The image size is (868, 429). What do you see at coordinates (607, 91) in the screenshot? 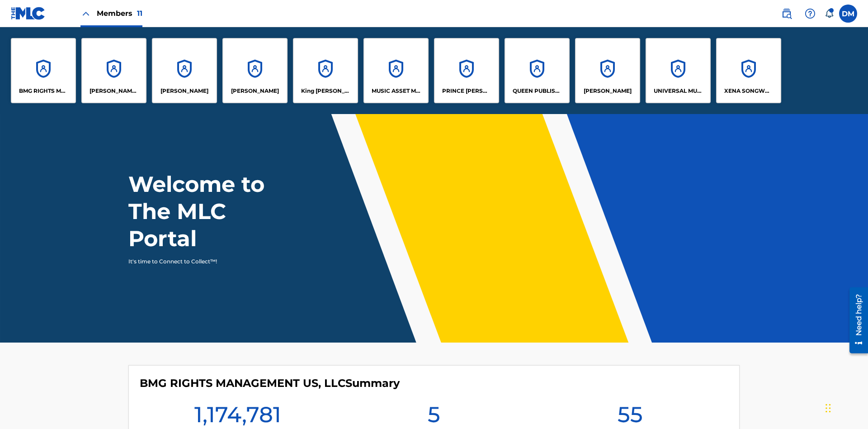
I see `p: RONALD MCTESTERSON` at bounding box center [607, 91].